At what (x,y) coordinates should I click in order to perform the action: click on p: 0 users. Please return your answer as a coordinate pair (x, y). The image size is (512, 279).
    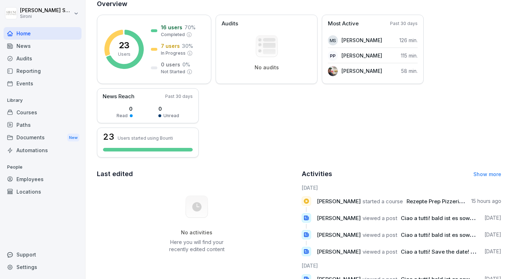
    Looking at the image, I should click on (171, 64).